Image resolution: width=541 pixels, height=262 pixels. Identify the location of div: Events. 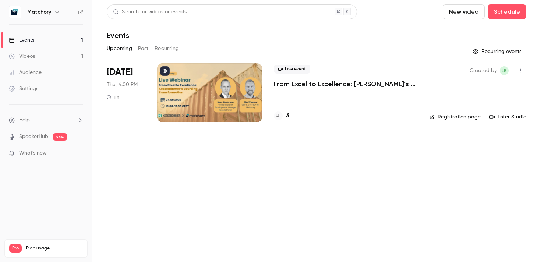
(21, 40).